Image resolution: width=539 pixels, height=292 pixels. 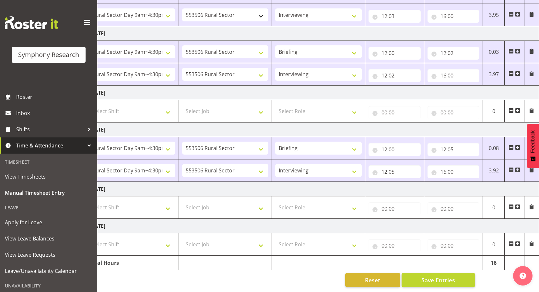 What do you see at coordinates (494, 263) in the screenshot?
I see `td: 16` at bounding box center [494, 263].